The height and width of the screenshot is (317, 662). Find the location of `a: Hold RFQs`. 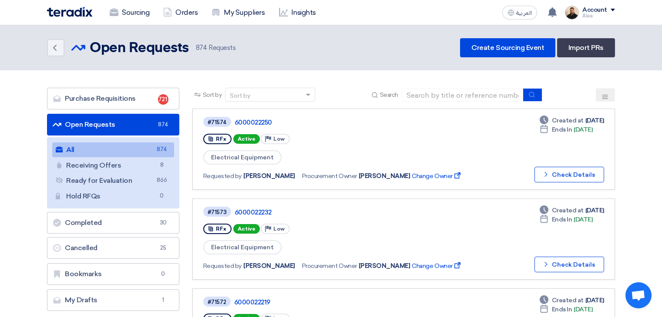

a: Hold RFQs is located at coordinates (113, 197).